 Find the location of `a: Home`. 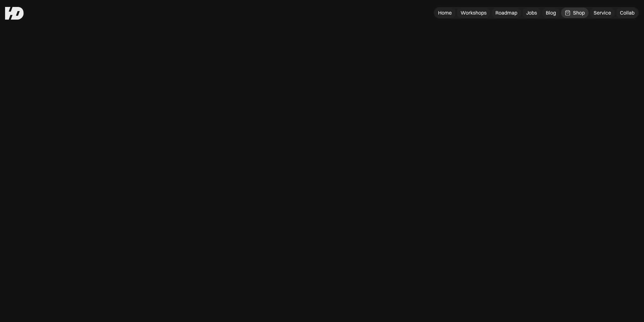

a: Home is located at coordinates (445, 13).